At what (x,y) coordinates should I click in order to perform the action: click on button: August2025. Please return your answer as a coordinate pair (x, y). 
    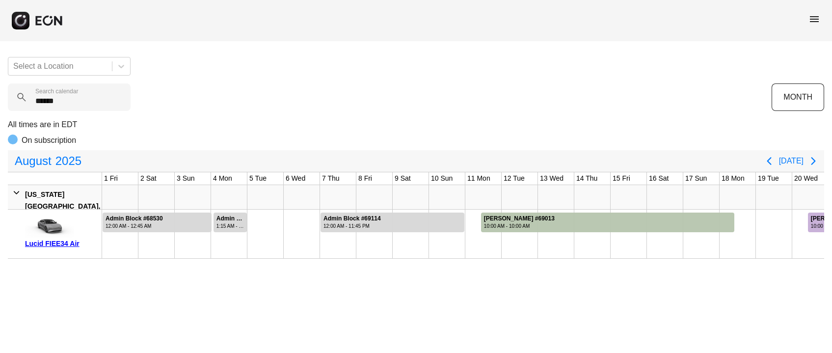
    Looking at the image, I should click on (48, 161).